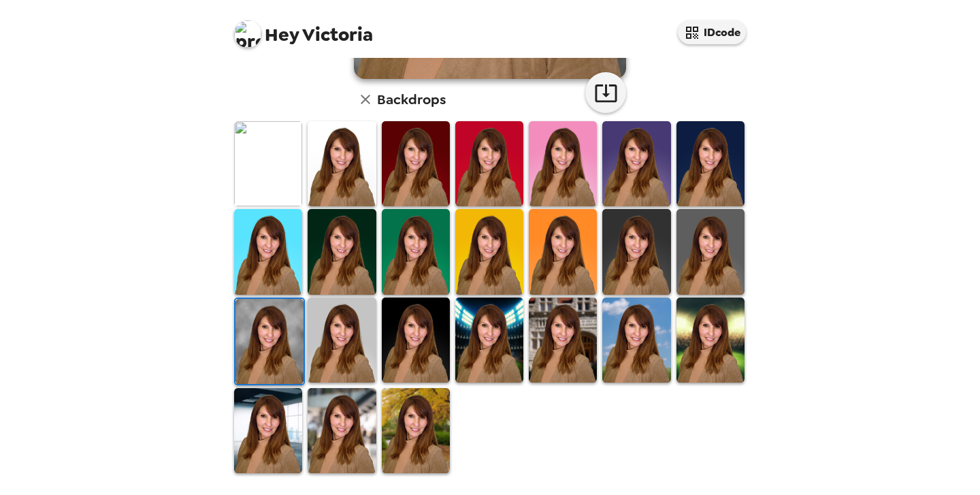 The width and height of the screenshot is (980, 495). I want to click on span: Hey, so click(282, 34).